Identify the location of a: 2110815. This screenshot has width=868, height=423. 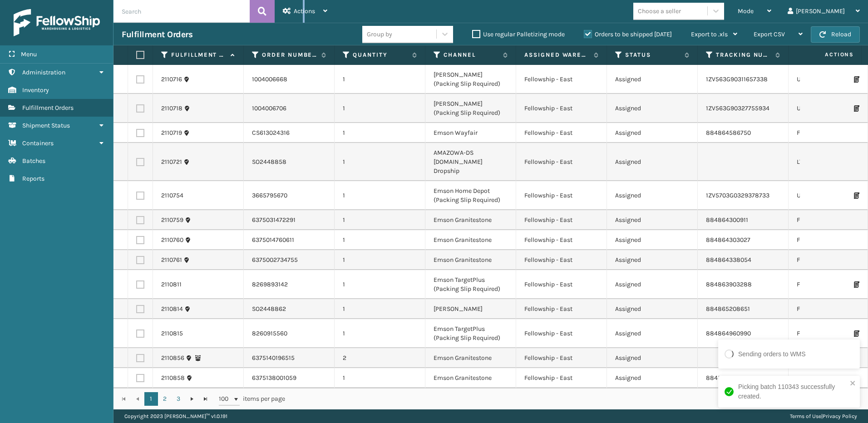
(172, 334).